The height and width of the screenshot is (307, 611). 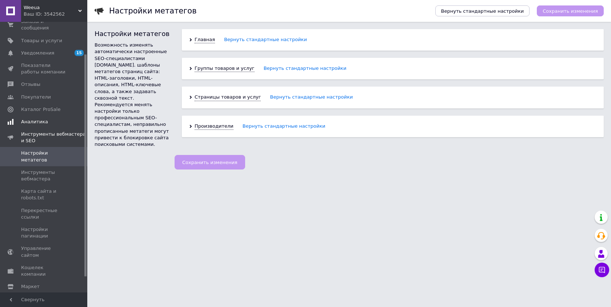 What do you see at coordinates (44, 156) in the screenshot?
I see `span: Настройки метатегов` at bounding box center [44, 156].